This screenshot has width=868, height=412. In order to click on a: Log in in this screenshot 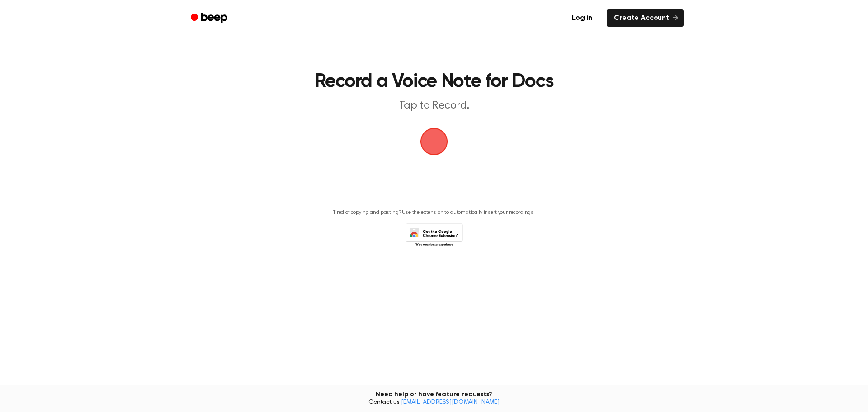, I will do `click(581, 18)`.